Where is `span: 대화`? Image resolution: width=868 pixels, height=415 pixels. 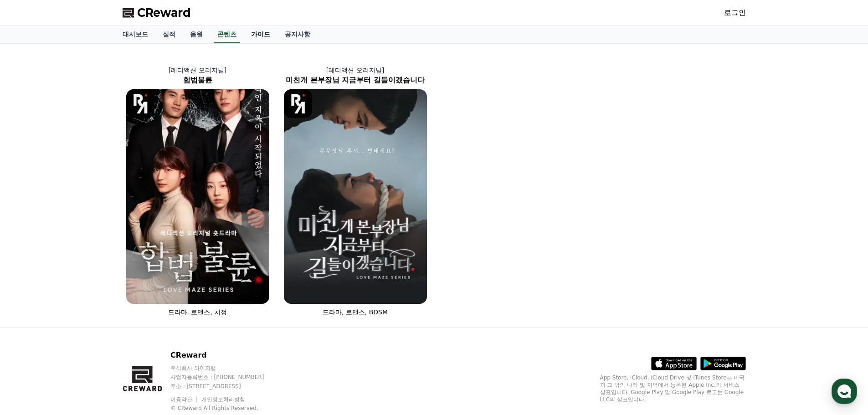
span: 대화 is located at coordinates (88, 307).